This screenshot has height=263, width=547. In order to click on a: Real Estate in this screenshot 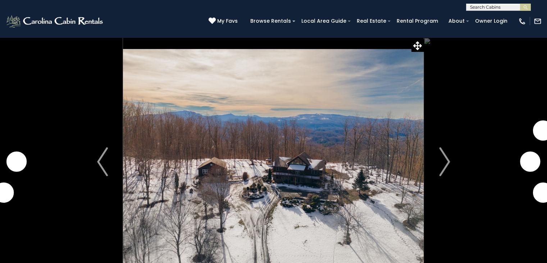, I will do `click(372, 21)`.